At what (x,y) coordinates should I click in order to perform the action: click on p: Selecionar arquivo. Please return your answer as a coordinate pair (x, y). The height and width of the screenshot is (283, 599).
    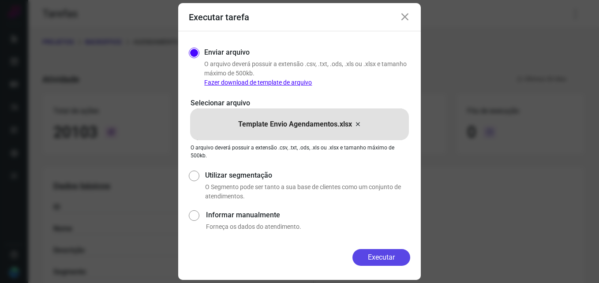
    Looking at the image, I should click on (299, 103).